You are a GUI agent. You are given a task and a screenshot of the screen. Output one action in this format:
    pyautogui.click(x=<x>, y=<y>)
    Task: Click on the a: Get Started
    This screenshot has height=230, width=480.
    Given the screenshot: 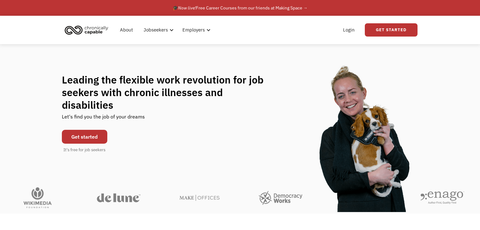 What is the action you would take?
    pyautogui.click(x=391, y=30)
    